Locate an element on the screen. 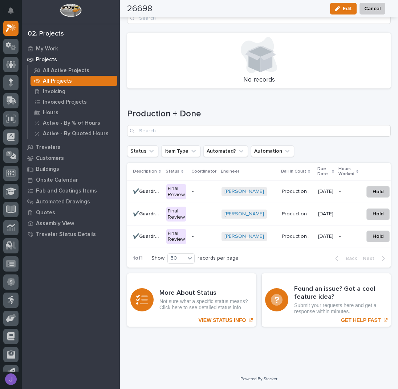 This screenshot has height=389, width=398. a: All Projects is located at coordinates (74, 81).